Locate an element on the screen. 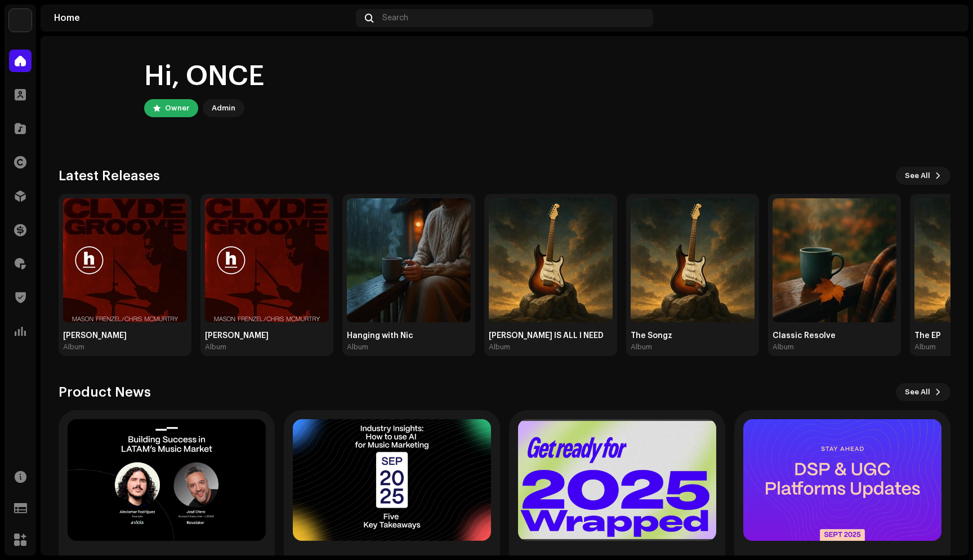  h3: Product News is located at coordinates (105, 392).